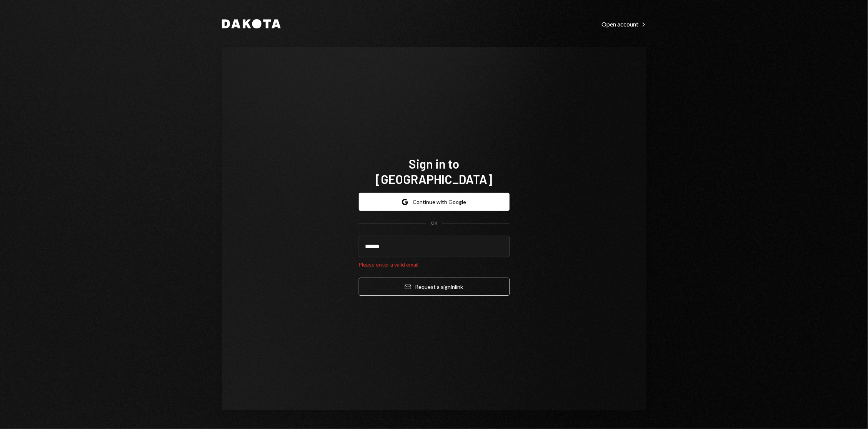  Describe the element at coordinates (434, 286) in the screenshot. I see `button: Request a signinlink` at that location.